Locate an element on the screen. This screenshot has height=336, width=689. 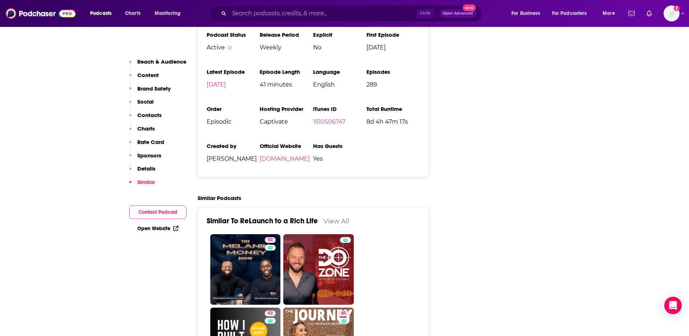
button: Brand Safety is located at coordinates (150, 92).